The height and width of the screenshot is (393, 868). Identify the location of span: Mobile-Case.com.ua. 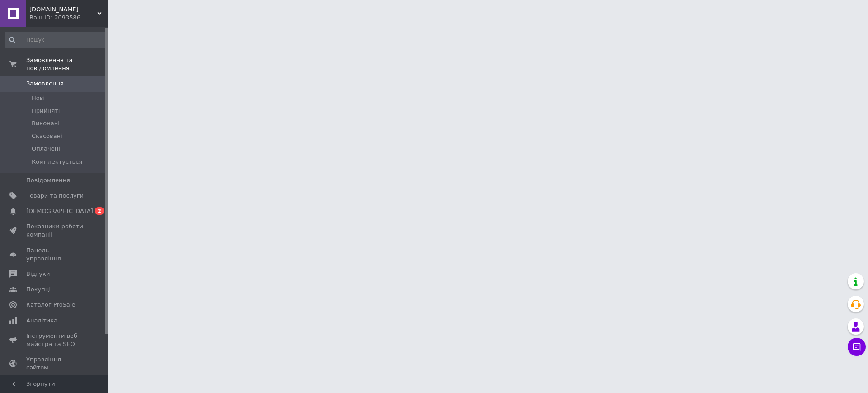
(63, 9).